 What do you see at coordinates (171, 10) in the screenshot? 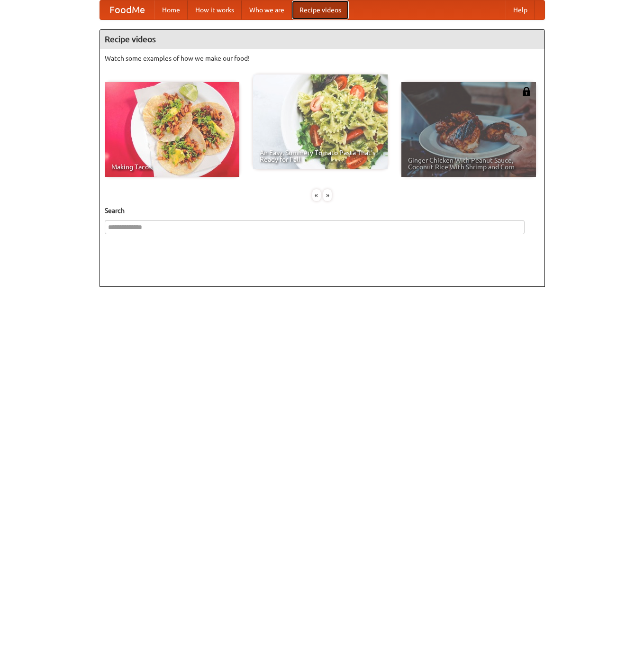
I see `a: Home` at bounding box center [171, 10].